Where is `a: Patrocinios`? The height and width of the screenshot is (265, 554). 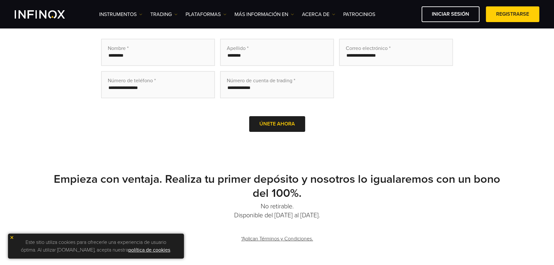 a: Patrocinios is located at coordinates (359, 14).